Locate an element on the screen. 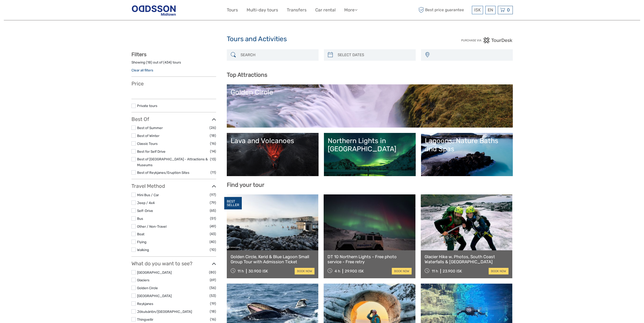  span: (56) is located at coordinates (213, 288).